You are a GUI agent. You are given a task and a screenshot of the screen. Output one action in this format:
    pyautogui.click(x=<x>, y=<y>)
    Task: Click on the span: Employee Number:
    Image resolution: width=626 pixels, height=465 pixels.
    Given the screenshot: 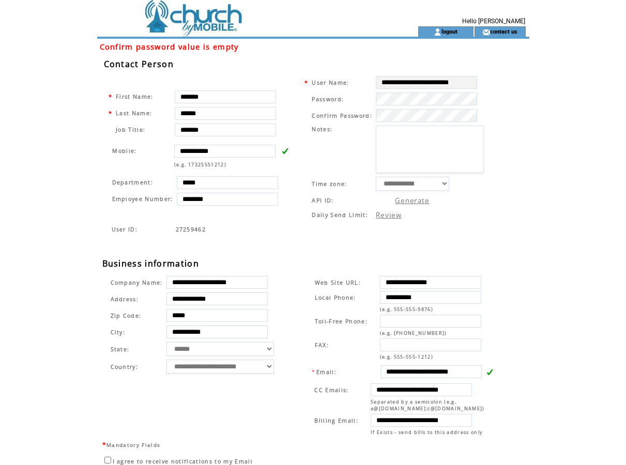 What is the action you would take?
    pyautogui.click(x=143, y=199)
    